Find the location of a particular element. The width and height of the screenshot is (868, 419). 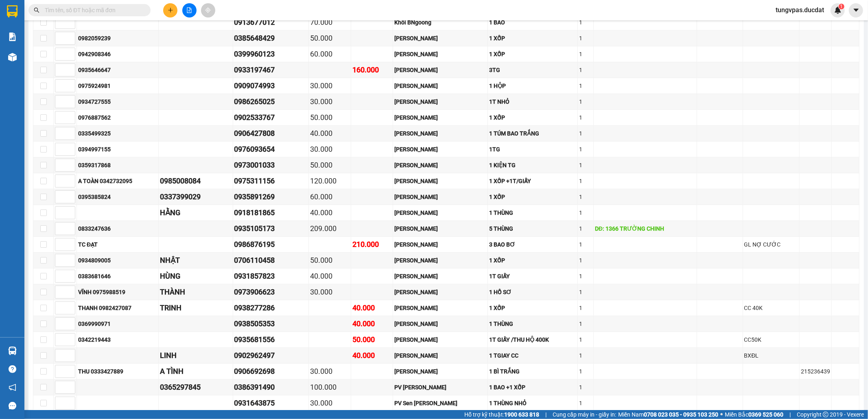

div: DĐ: 1366 TRƯỜNG CHINH is located at coordinates (645, 228).